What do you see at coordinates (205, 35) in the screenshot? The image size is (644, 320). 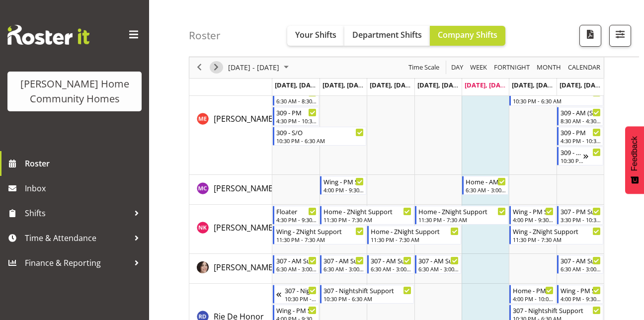 I see `h4: Roster` at bounding box center [205, 35].